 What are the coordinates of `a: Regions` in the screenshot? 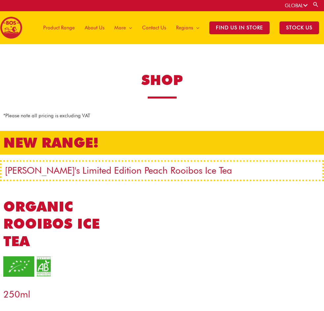 It's located at (188, 28).